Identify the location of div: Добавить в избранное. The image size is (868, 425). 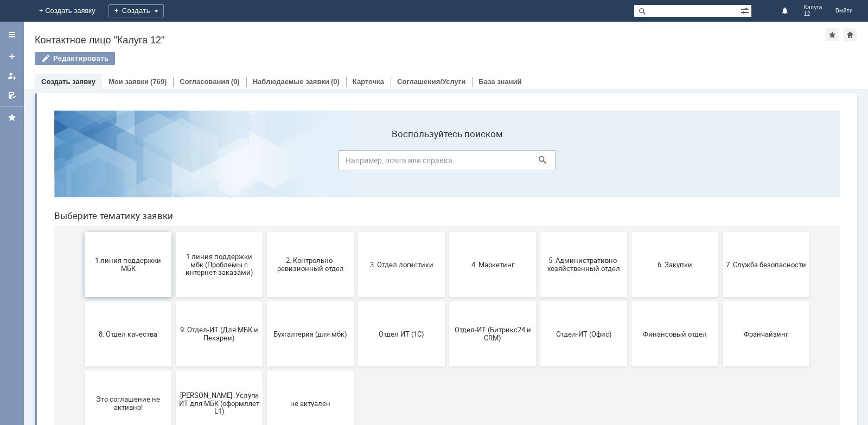
(832, 35).